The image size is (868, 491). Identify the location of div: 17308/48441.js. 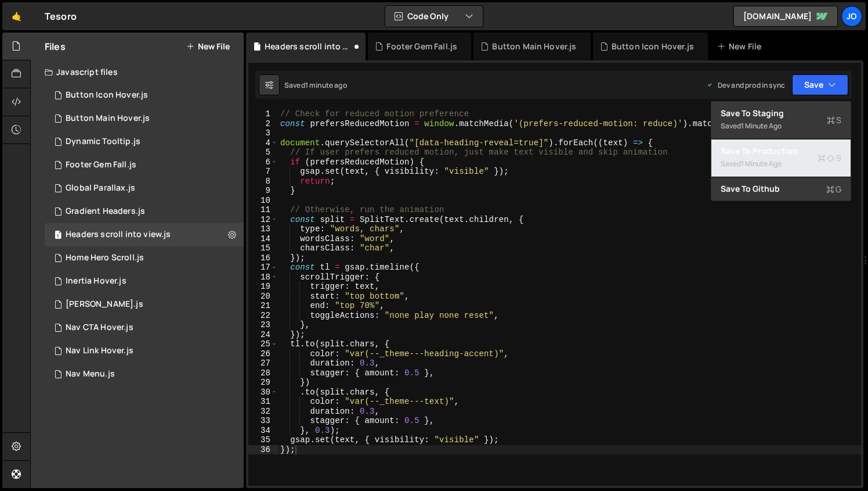
(144, 235).